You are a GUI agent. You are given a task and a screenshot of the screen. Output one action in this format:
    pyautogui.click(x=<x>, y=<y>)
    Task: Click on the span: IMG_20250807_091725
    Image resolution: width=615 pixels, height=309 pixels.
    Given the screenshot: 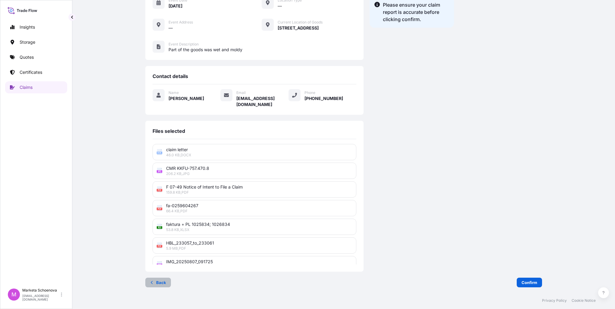 What is the action you would take?
    pyautogui.click(x=259, y=262)
    